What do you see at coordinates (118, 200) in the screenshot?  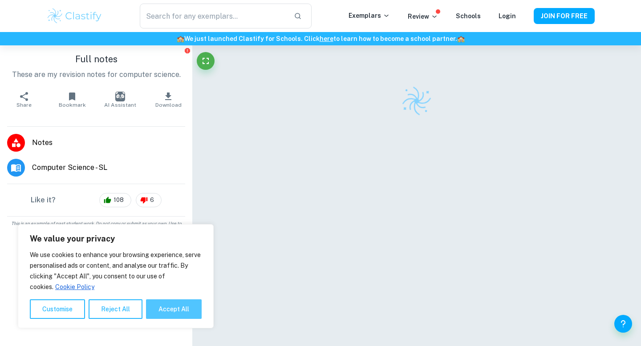 I see `span: 108` at bounding box center [118, 200].